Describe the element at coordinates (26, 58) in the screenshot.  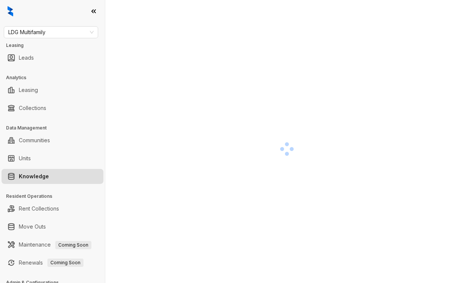
I see `a: Leads` at that location.